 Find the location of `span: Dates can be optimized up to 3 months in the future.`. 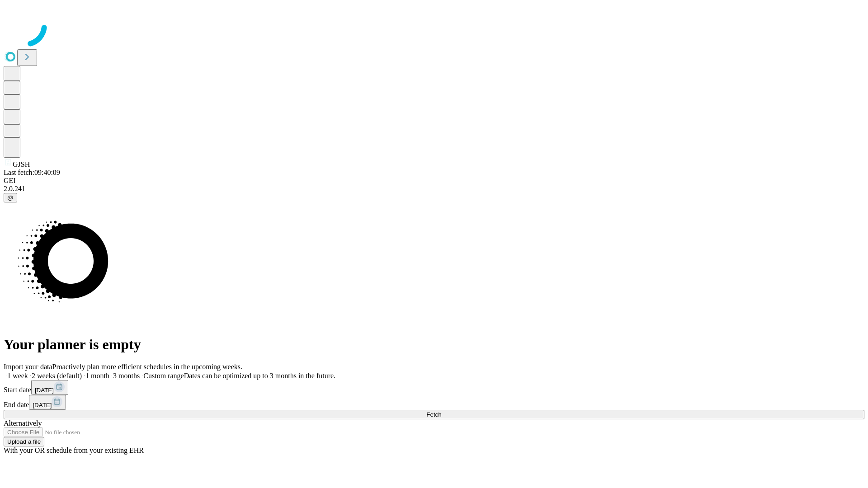

span: Dates can be optimized up to 3 months in the future. is located at coordinates (259, 375).